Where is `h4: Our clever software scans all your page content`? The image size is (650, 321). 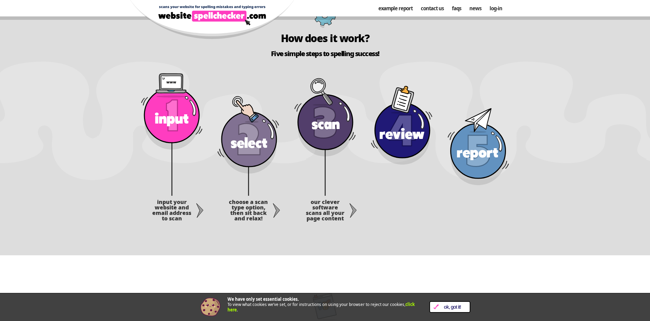
h4: Our clever software scans all your page content is located at coordinates (325, 210).